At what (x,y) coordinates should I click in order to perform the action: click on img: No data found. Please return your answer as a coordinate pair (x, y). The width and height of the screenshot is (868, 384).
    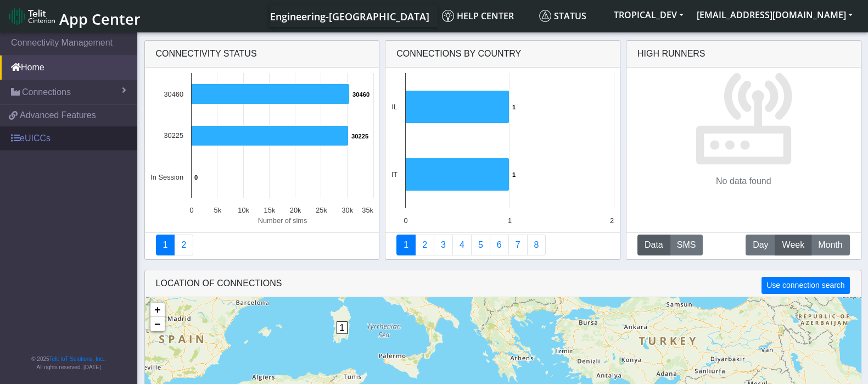
    Looking at the image, I should click on (743, 117).